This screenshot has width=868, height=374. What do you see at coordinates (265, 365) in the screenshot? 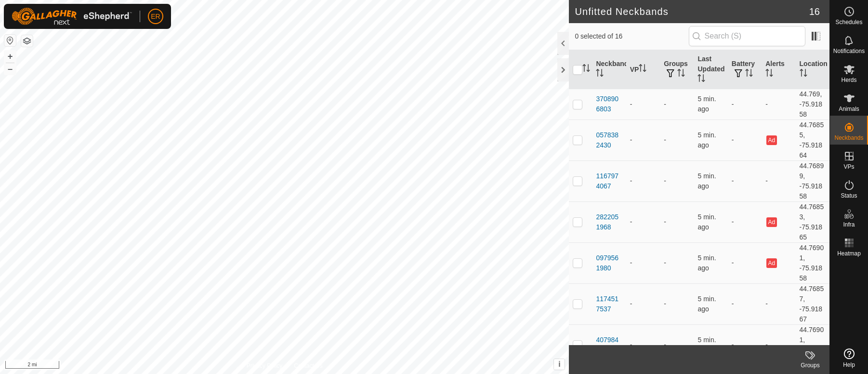
I see `a: Privacy Policy` at bounding box center [265, 365].